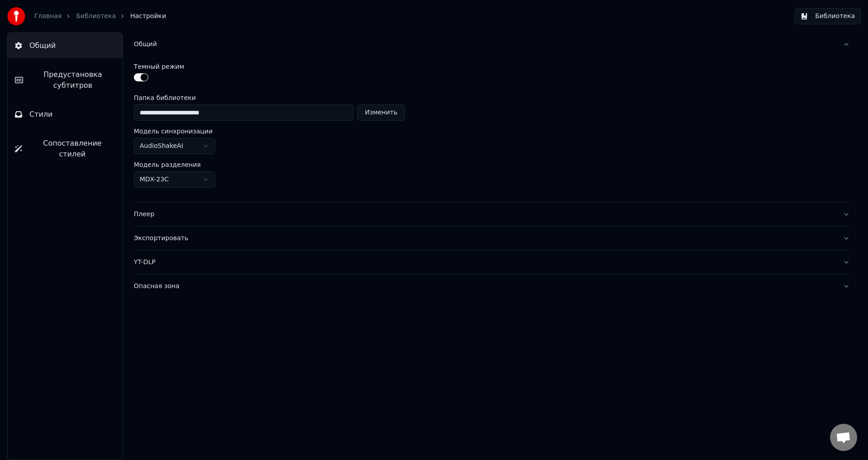  What do you see at coordinates (270, 97) in the screenshot?
I see `label: Папка библиотеки` at bounding box center [270, 97].